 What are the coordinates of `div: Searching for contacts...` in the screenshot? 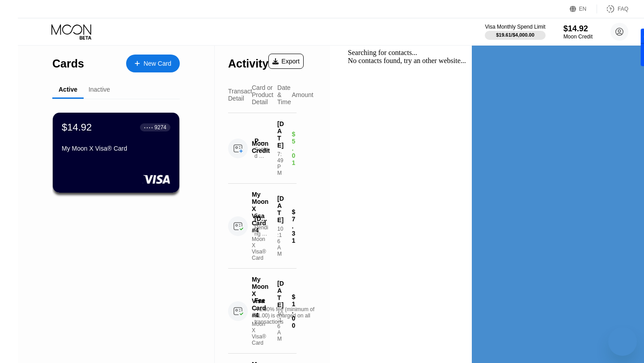 It's located at (409, 53).